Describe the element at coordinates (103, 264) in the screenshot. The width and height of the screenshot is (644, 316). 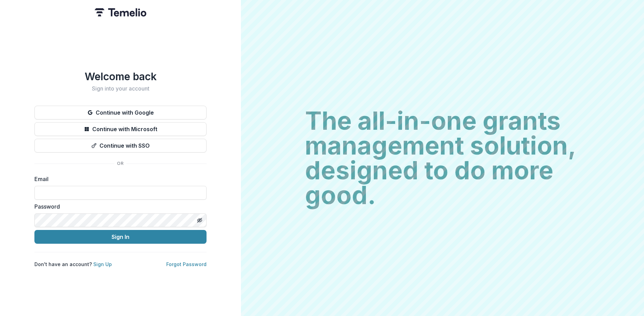
I see `a: Sign Up` at that location.